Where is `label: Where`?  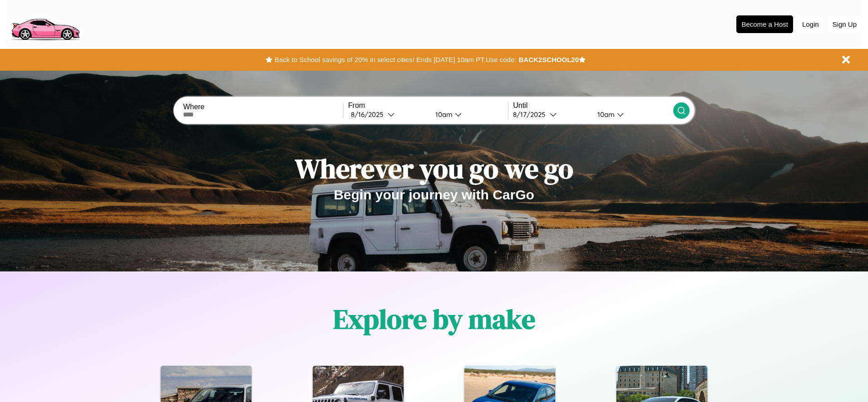 label: Where is located at coordinates (263, 107).